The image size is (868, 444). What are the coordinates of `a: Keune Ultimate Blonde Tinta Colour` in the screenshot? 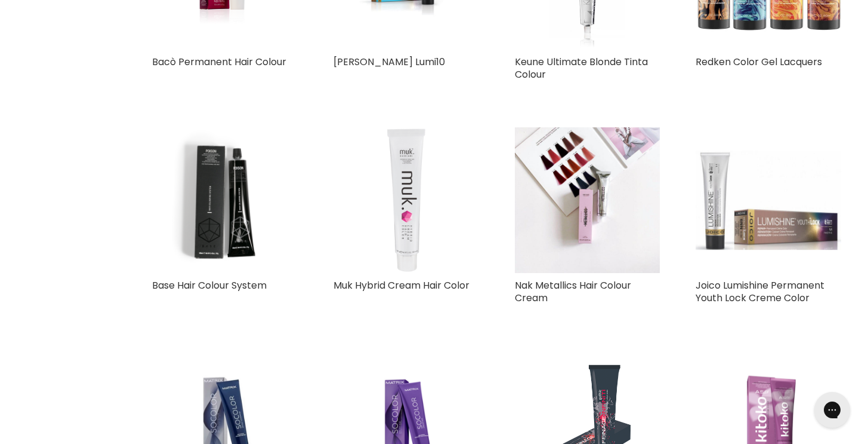 It's located at (581, 68).